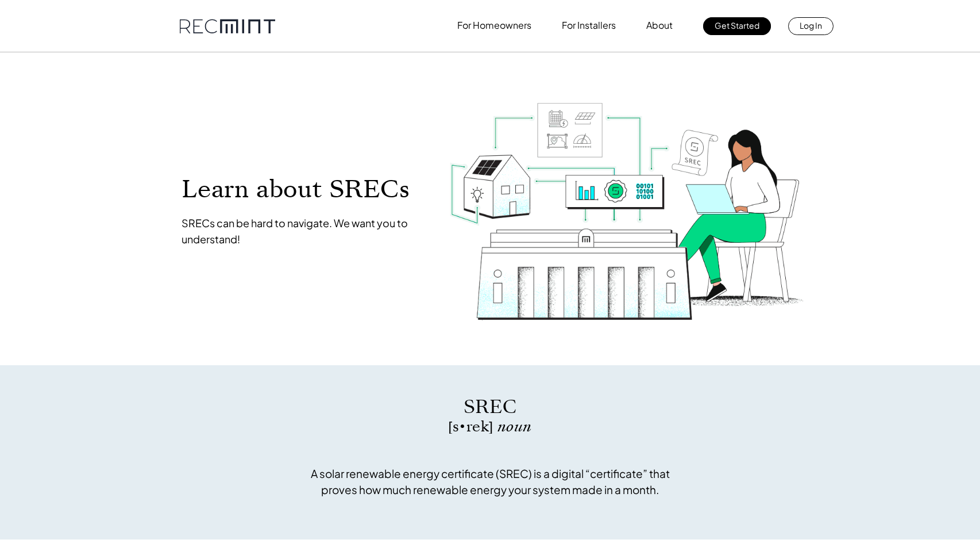  I want to click on p: Learn about SRECs, so click(304, 189).